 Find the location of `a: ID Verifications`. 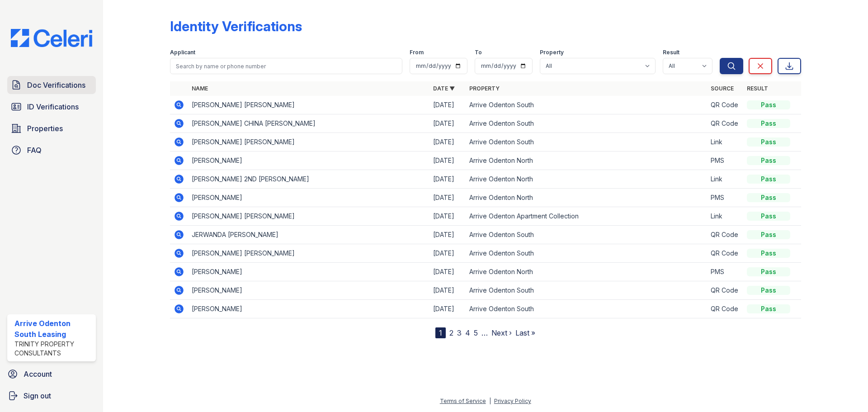

a: ID Verifications is located at coordinates (52, 107).